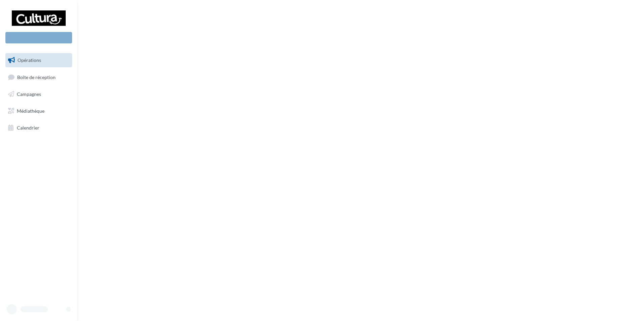 This screenshot has height=321, width=644. Describe the element at coordinates (38, 94) in the screenshot. I see `a: Campagnes` at that location.